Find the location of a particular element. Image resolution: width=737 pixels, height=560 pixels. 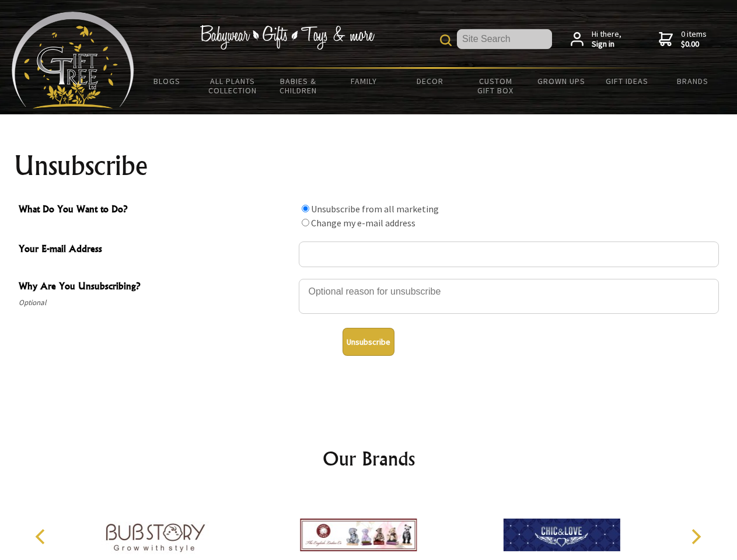

img: product search is located at coordinates (446, 40).